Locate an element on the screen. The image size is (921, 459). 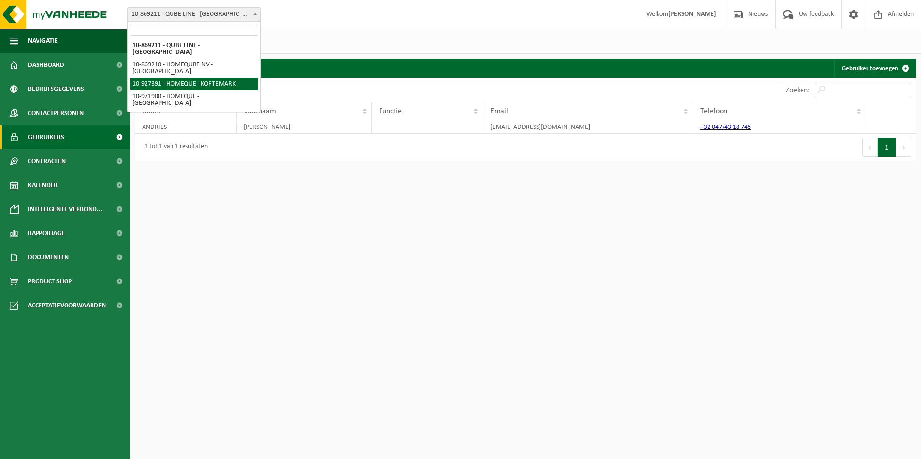
span: Product Shop is located at coordinates (50, 282).